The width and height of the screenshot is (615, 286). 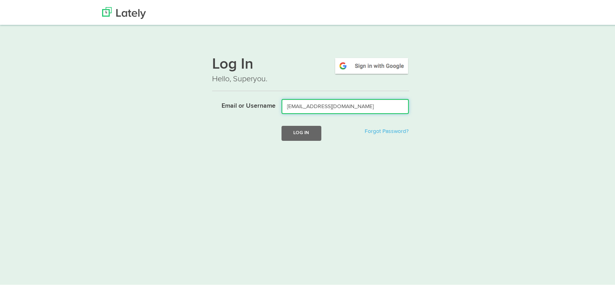 What do you see at coordinates (386, 130) in the screenshot?
I see `a: Forgot Password?` at bounding box center [386, 130].